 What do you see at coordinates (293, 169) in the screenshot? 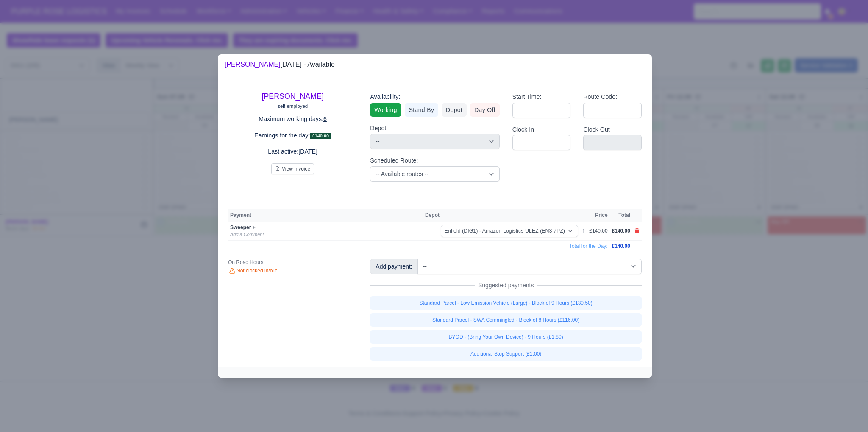
I see `button: View Invoice` at bounding box center [293, 169].